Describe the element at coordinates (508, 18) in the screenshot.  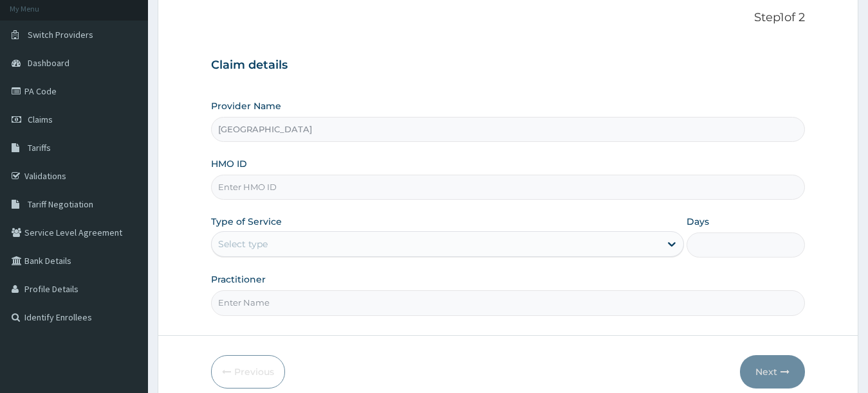
I see `p: Step 1 of 2` at that location.